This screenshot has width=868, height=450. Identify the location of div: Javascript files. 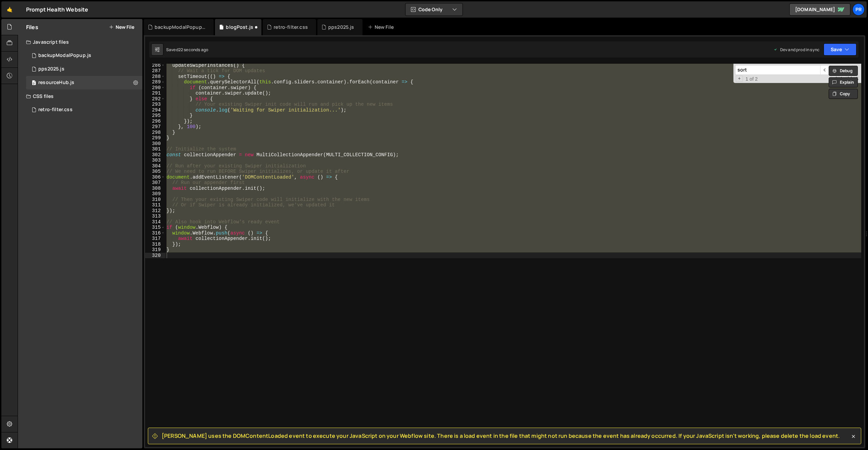
(80, 42).